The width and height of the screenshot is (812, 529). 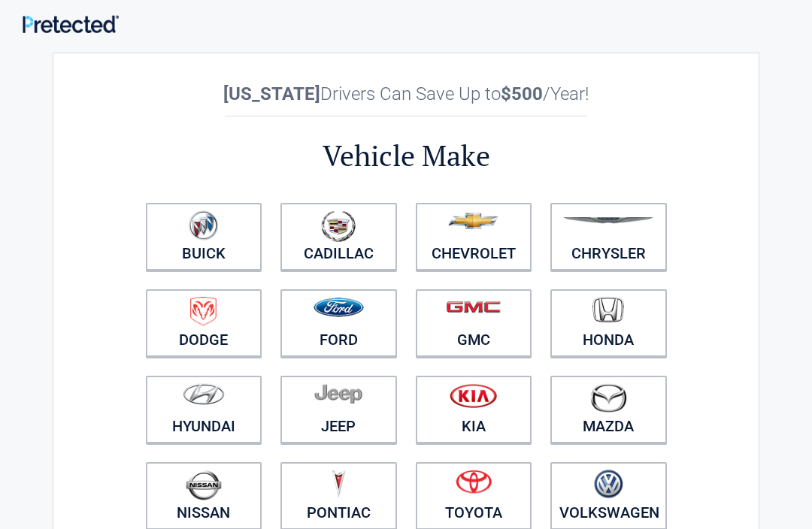 What do you see at coordinates (473, 221) in the screenshot?
I see `img: chevrolet` at bounding box center [473, 221].